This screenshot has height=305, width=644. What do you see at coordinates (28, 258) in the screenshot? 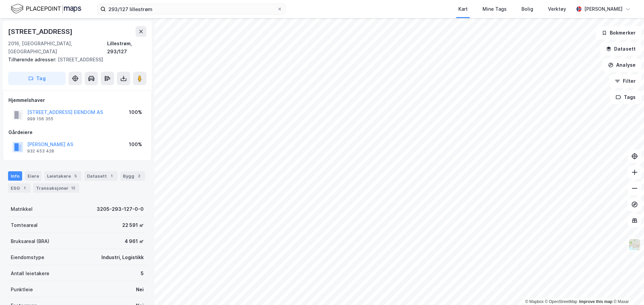
I see `div: Eiendomstype` at bounding box center [28, 258].